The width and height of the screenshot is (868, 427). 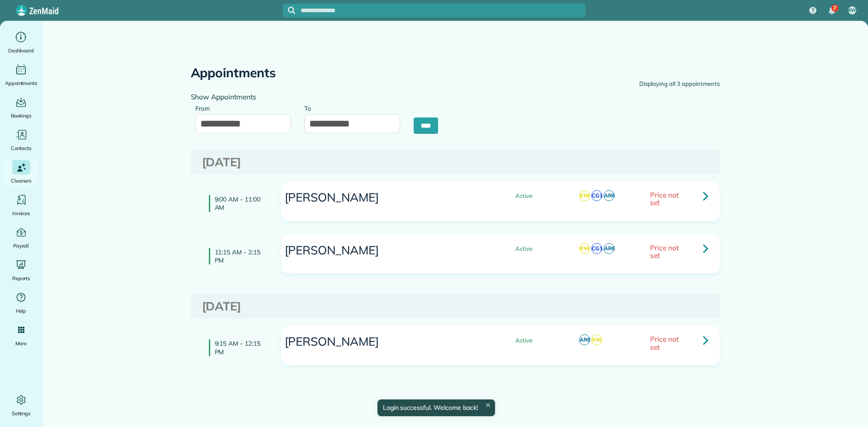 I want to click on div: Login successful. Welcome back!, so click(x=436, y=407).